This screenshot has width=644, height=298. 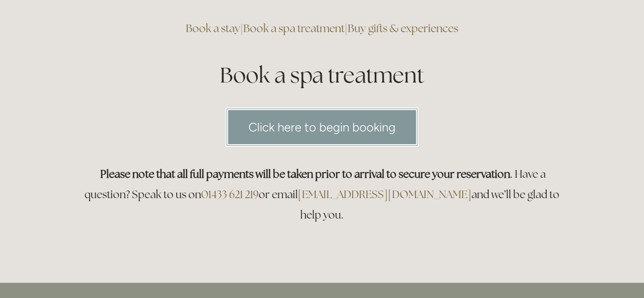 What do you see at coordinates (403, 28) in the screenshot?
I see `a: Buy gifts & experiences` at bounding box center [403, 28].